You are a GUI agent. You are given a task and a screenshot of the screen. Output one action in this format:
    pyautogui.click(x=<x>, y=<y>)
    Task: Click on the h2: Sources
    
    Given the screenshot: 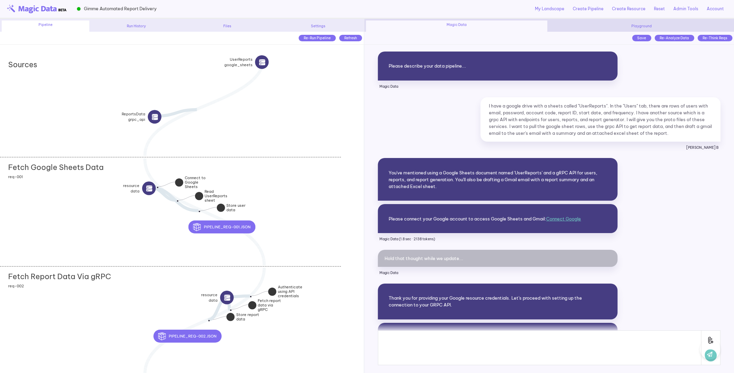 What is the action you would take?
    pyautogui.click(x=23, y=64)
    